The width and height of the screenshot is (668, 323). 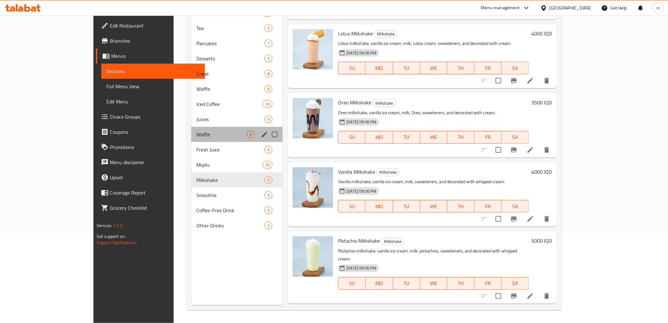 I want to click on a: Choice Groups, so click(x=150, y=117).